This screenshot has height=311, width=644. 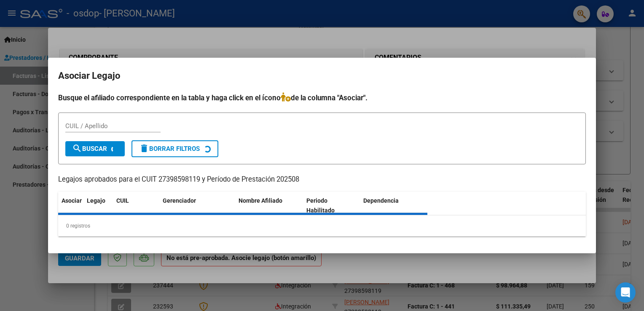 I want to click on span: Gerenciador, so click(x=179, y=200).